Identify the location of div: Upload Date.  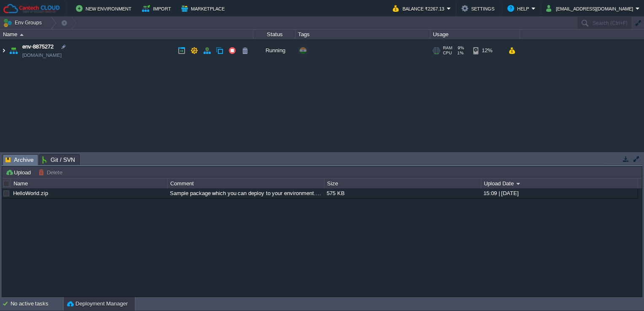
(559, 183).